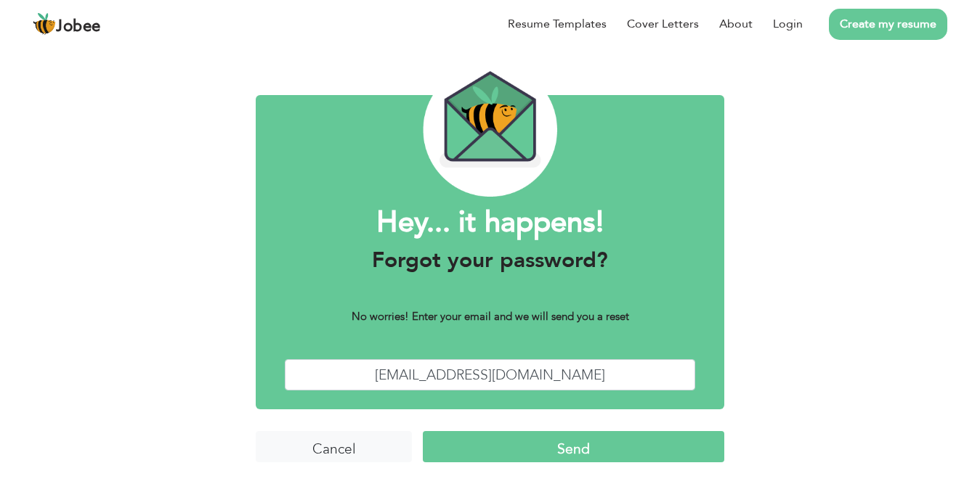  I want to click on a: Create my resume, so click(888, 24).